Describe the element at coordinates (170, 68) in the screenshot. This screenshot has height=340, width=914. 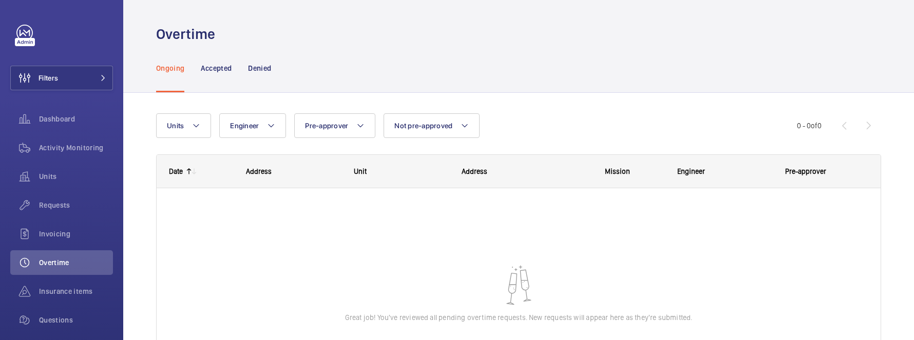
I see `p: Ongoing` at that location.